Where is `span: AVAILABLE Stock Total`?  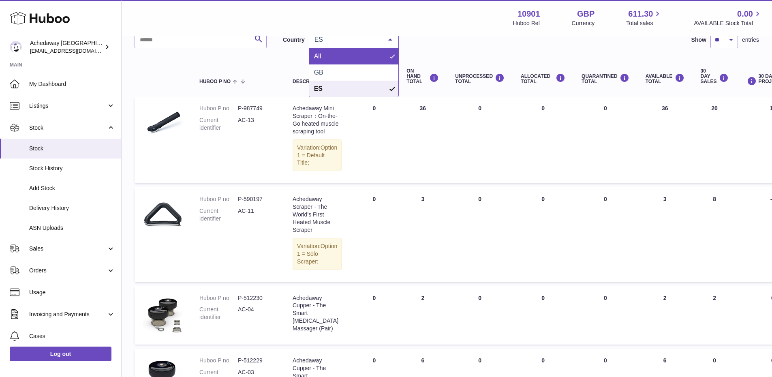 span: AVAILABLE Stock Total is located at coordinates (728, 23).